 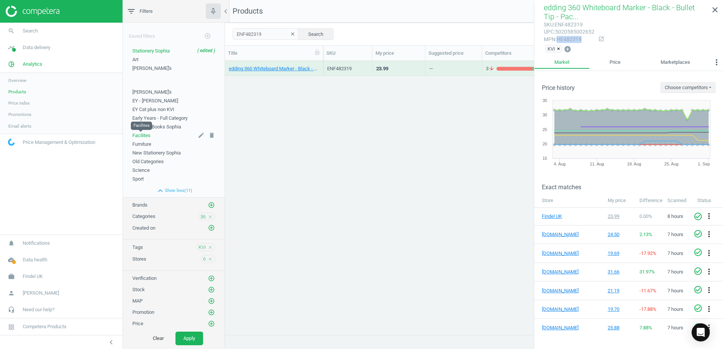 I want to click on i: clear, so click(x=292, y=34).